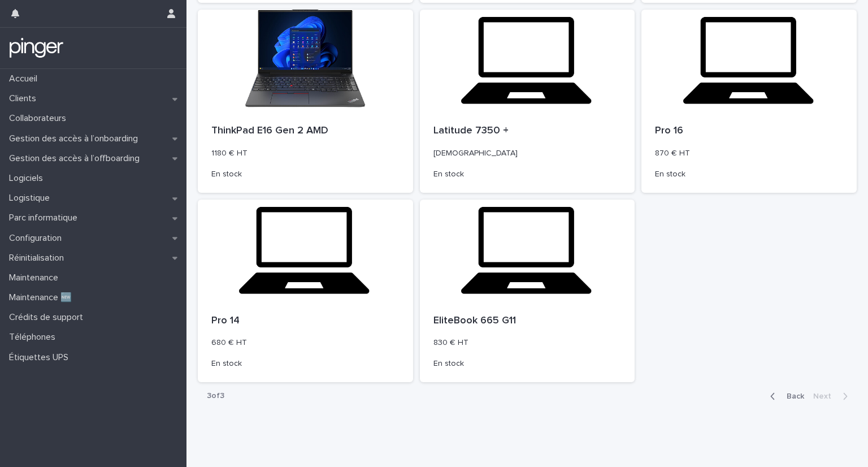 This screenshot has width=868, height=467. Describe the element at coordinates (43, 297) in the screenshot. I see `p: Maintenance 🆕` at that location.